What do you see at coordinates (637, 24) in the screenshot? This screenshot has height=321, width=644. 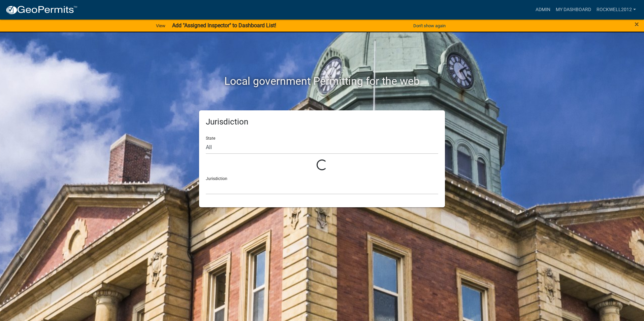 I see `button: Close` at bounding box center [637, 24].